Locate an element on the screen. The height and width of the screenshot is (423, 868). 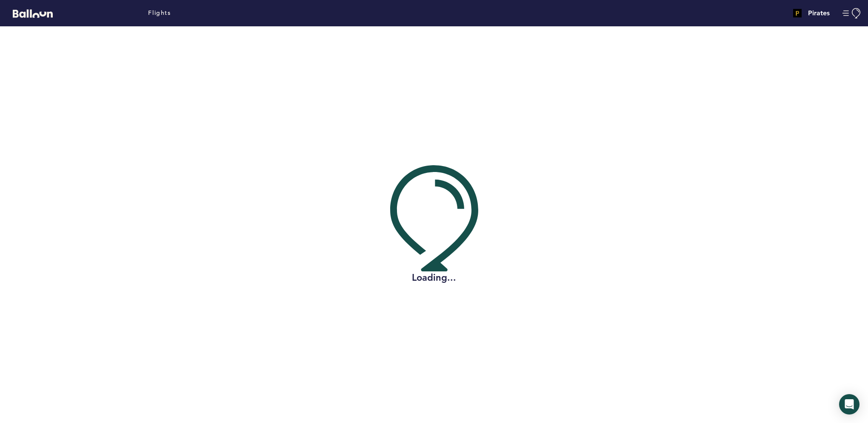
h4: Pirates is located at coordinates (819, 13).